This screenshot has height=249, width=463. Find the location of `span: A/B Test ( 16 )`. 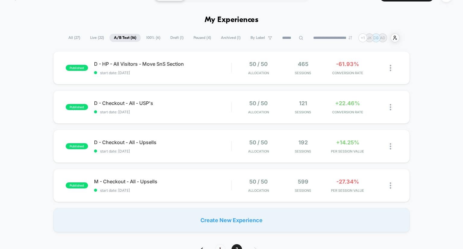

span: A/B Test ( 16 ) is located at coordinates (125, 38).